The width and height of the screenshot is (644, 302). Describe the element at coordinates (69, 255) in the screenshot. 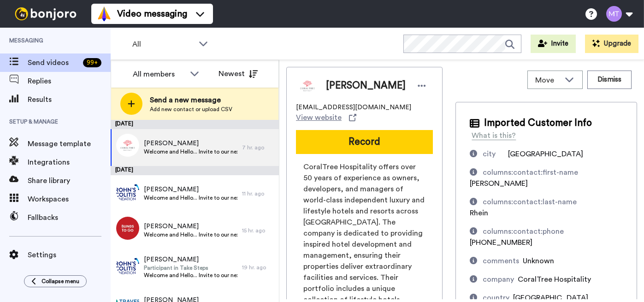

I see `span: Settings` at that location.